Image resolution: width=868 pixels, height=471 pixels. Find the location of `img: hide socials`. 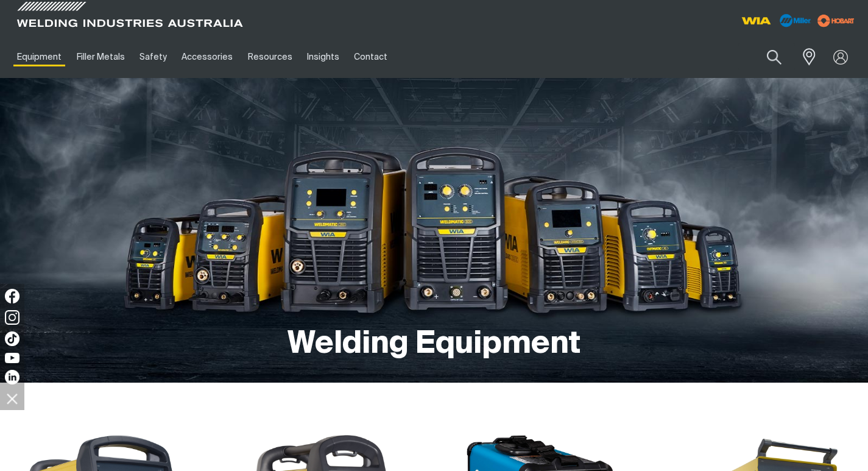

img: hide socials is located at coordinates (12, 398).